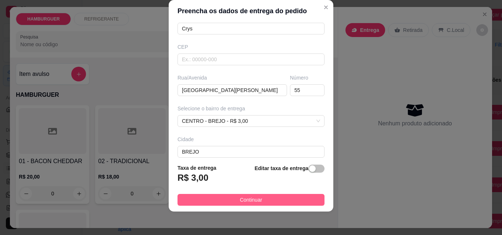 The height and width of the screenshot is (235, 502). I want to click on input: Ex.: João da Silva, so click(251, 29).